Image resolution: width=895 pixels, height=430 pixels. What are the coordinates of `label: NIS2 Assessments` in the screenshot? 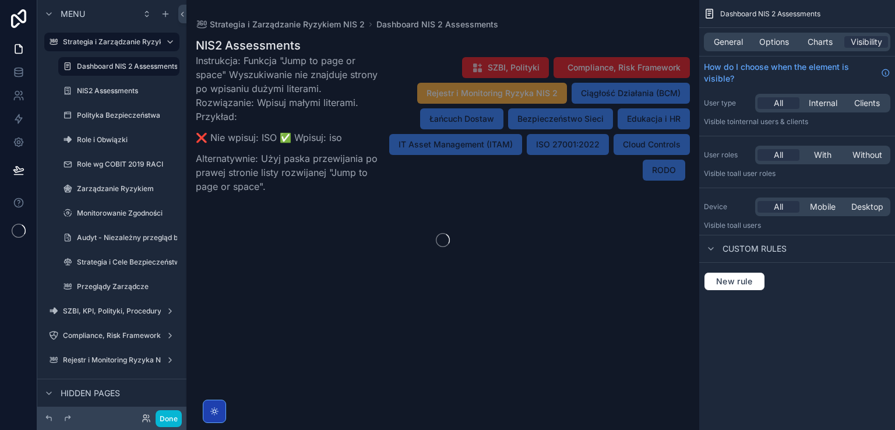 It's located at (127, 91).